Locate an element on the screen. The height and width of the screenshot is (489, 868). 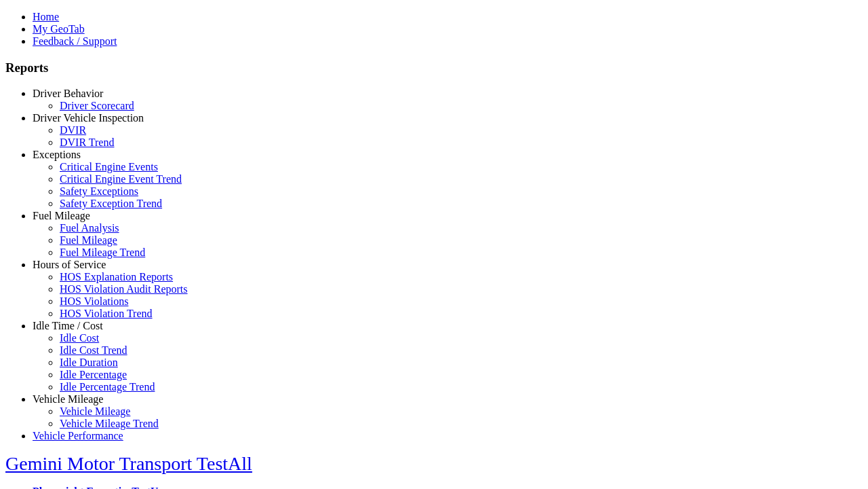
a: DVIR is located at coordinates (72, 129).